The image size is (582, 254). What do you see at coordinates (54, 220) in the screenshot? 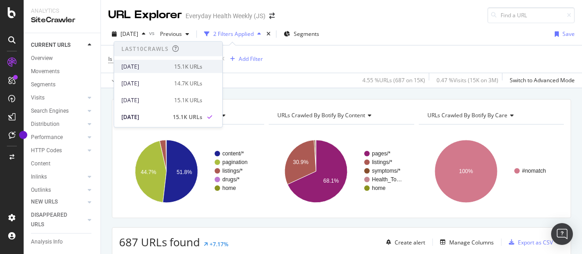
I see `div: DISAPPEARED URLS` at bounding box center [54, 220].